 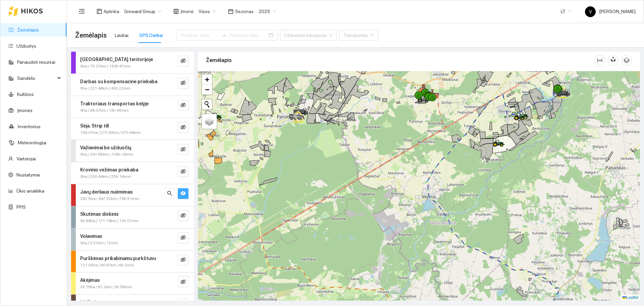 What do you see at coordinates (207, 89) in the screenshot?
I see `a: Zoom out` at bounding box center [207, 89].